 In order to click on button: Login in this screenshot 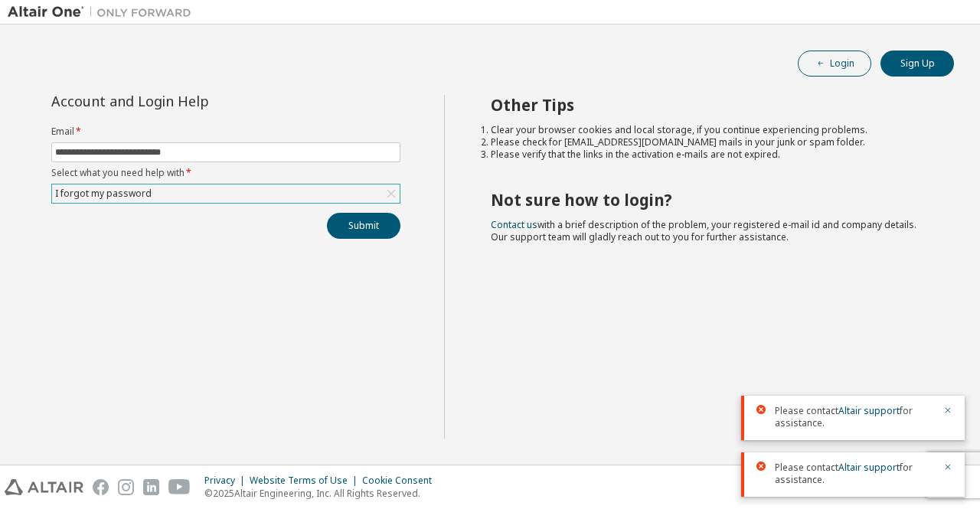, I will do `click(835, 64)`.